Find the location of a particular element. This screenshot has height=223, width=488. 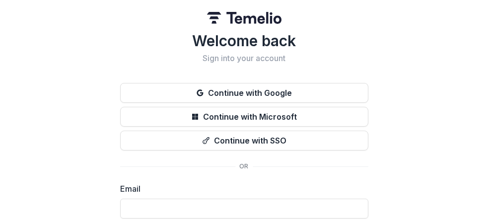

button: Continue with Microsoft is located at coordinates (244, 117).